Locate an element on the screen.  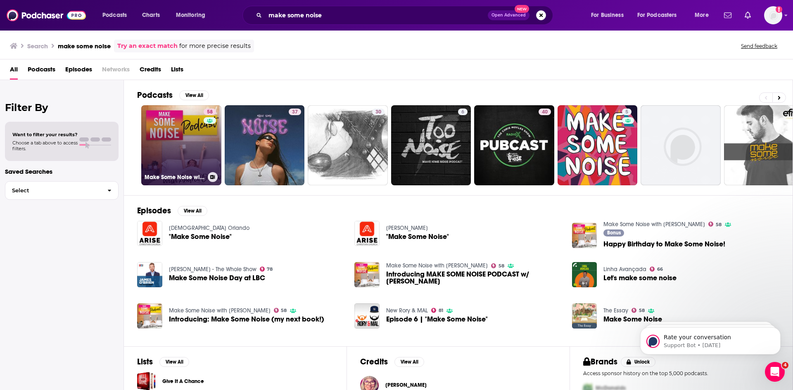
a: James O'Brien - The Whole Show is located at coordinates (213, 269).